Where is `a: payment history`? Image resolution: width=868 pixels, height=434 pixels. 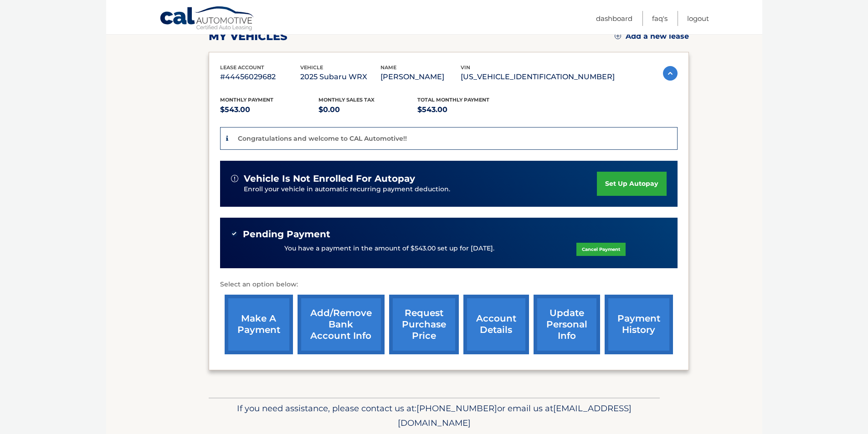
a: payment history is located at coordinates (639, 325).